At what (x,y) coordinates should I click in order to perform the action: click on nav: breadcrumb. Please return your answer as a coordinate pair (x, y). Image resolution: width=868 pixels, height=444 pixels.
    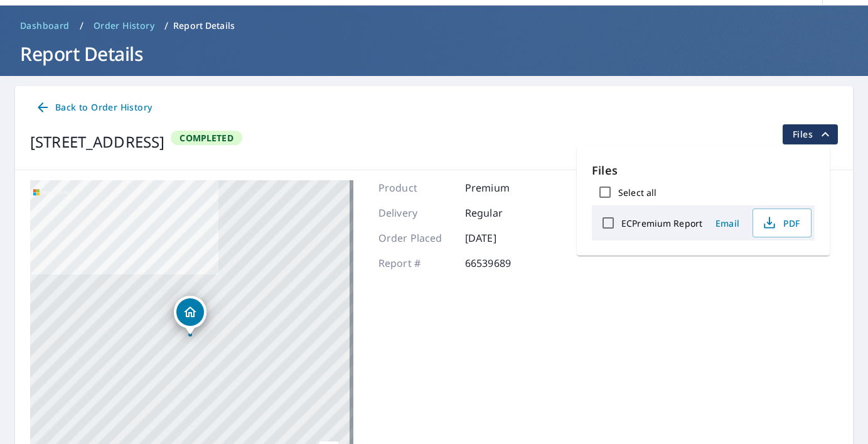
    Looking at the image, I should click on (434, 26).